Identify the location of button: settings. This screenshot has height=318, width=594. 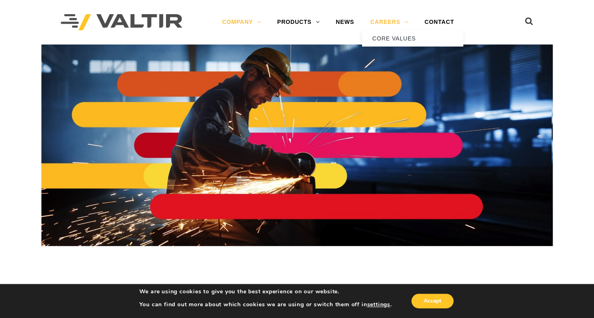
(378, 305).